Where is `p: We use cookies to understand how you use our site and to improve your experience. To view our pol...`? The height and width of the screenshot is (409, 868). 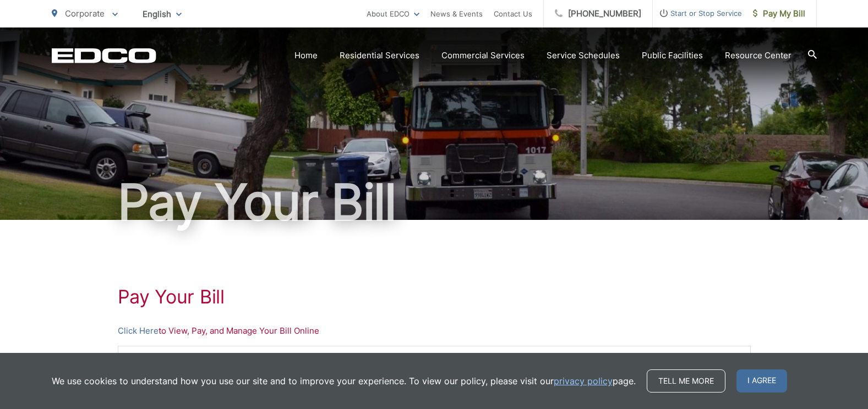 p: We use cookies to understand how you use our site and to improve your experience. To view our pol... is located at coordinates (343, 381).